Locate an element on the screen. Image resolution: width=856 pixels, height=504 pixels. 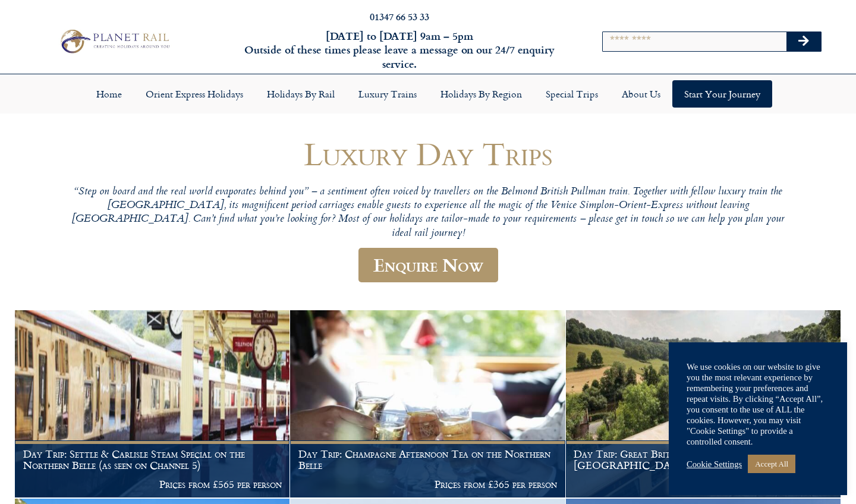
a: Orient Express Holidays is located at coordinates (194, 94).